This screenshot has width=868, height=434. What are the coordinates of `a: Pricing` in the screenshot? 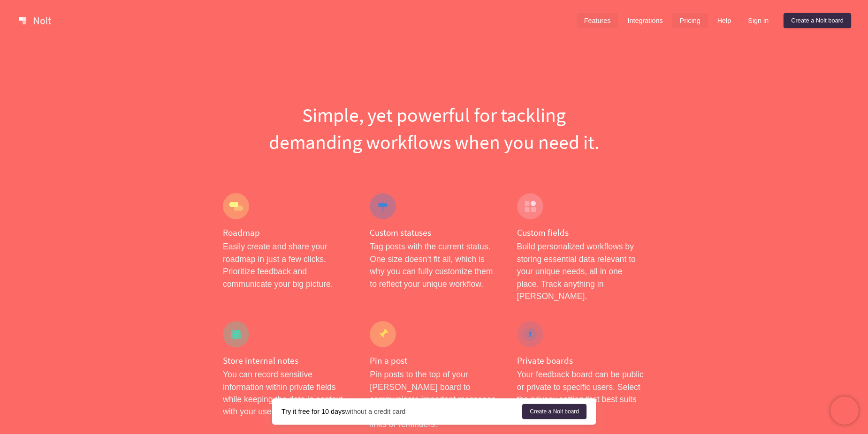 It's located at (690, 21).